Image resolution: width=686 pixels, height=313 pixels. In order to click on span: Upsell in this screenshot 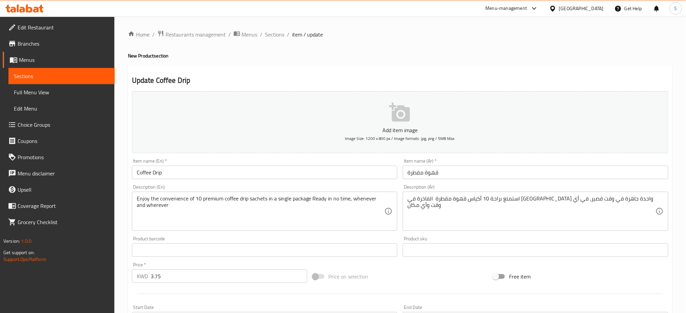, I will do `click(63, 190)`.